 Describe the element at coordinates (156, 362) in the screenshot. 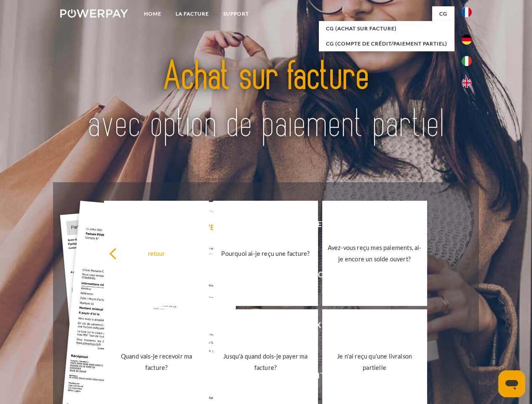

I see `div: Quand vais-je recevoir ma facture?` at that location.